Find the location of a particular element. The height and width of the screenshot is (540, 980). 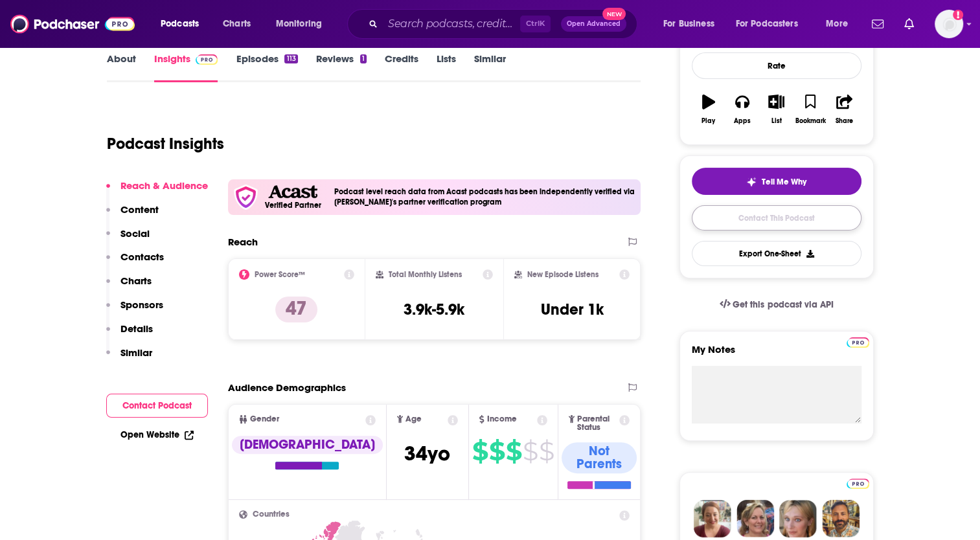

button: Reach & Audience is located at coordinates (157, 191).